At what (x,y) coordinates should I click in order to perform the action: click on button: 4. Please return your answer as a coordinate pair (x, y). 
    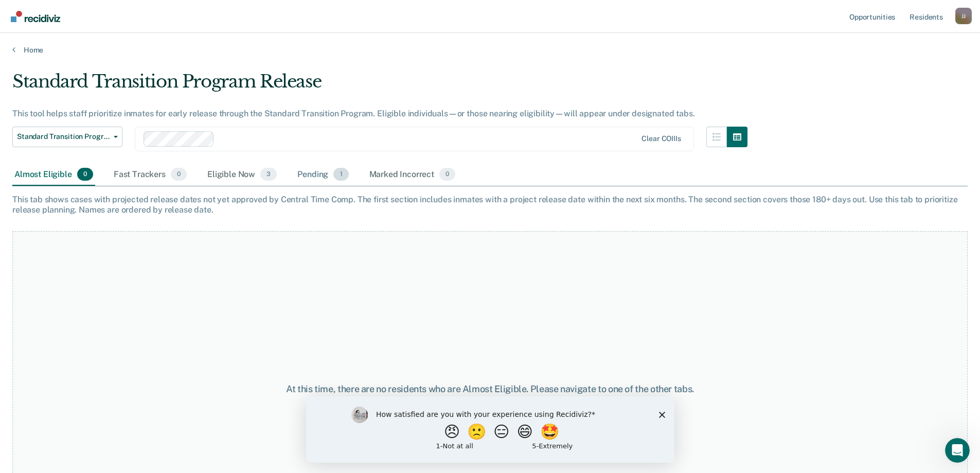
    Looking at the image, I should click on (220, 36).